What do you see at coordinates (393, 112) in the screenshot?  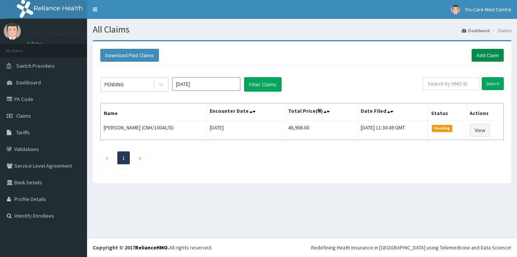 I see `th: Date Filed` at bounding box center [393, 112].